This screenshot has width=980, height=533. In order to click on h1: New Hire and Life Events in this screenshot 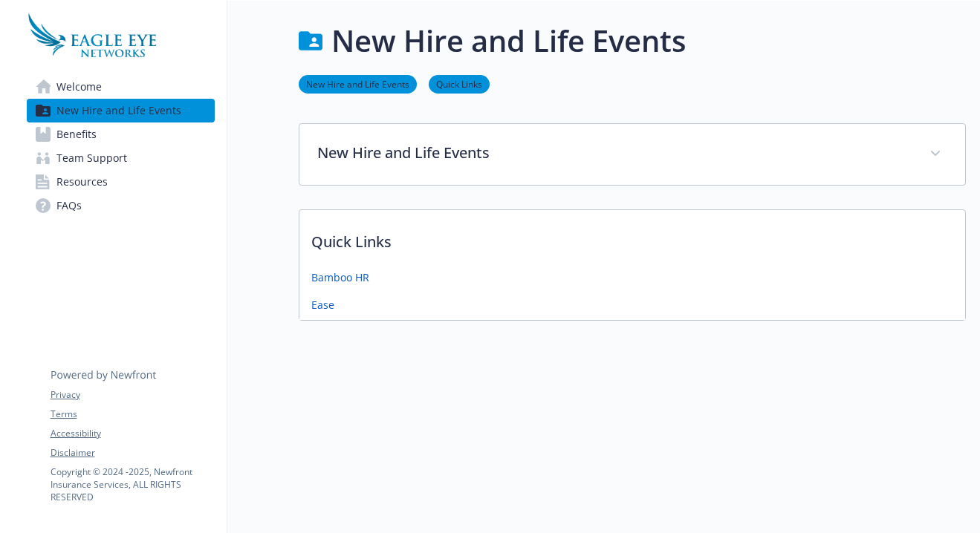, I will do `click(508, 41)`.